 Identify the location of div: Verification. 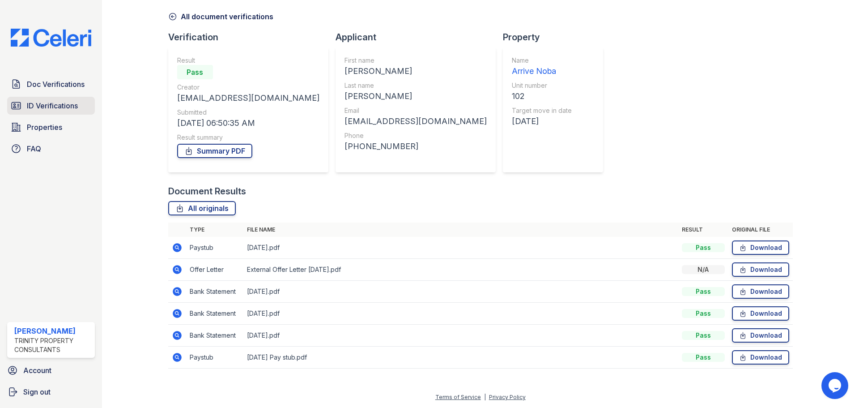
(252, 37).